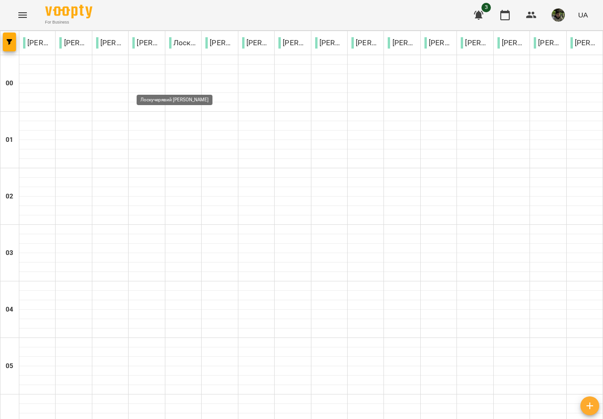 This screenshot has width=603, height=419. What do you see at coordinates (559, 15) in the screenshot?
I see `img: 7ed2fb31642a3e521e5c89097bfbe560.jpg` at bounding box center [559, 15].